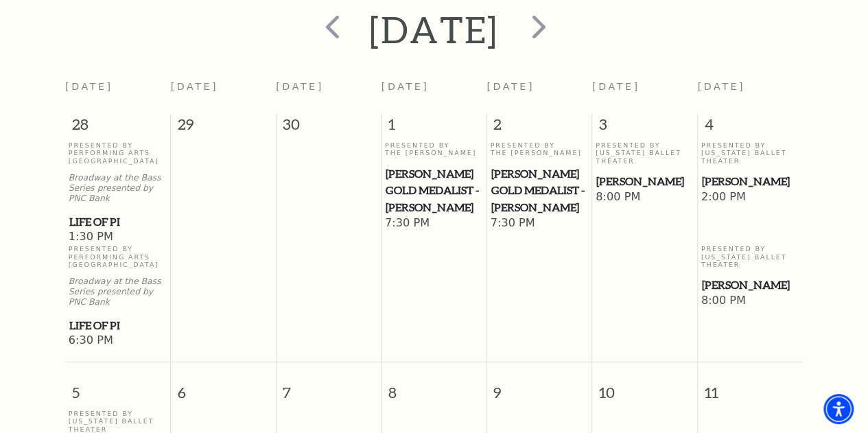  What do you see at coordinates (644, 127) in the screenshot?
I see `span: 3` at bounding box center [644, 127].